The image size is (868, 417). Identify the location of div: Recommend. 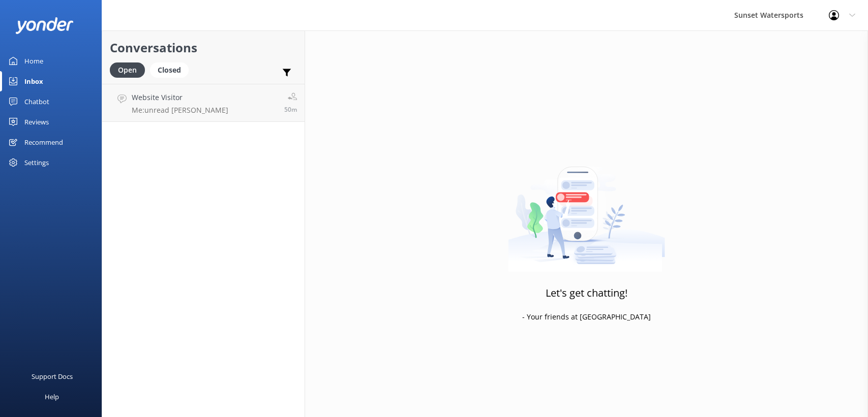
(44, 142).